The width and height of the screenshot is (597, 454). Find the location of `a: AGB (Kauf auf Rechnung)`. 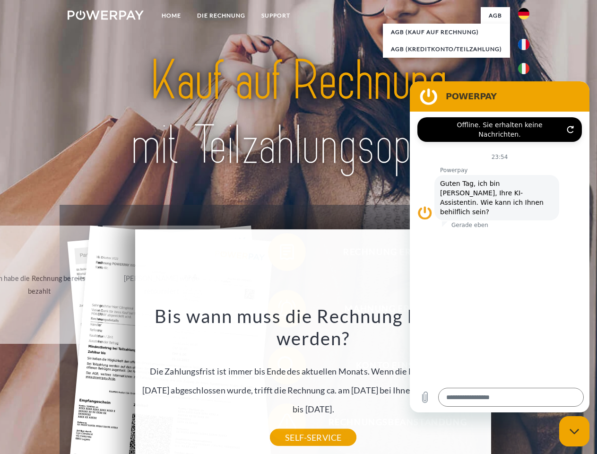

a: AGB (Kauf auf Rechnung) is located at coordinates (447, 32).